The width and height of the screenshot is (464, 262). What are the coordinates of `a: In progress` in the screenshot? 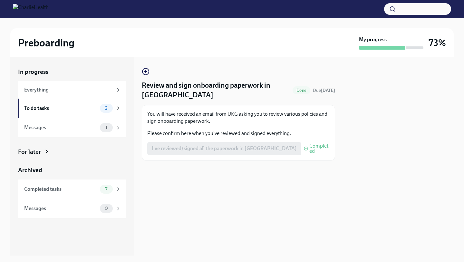 It's located at (72, 72).